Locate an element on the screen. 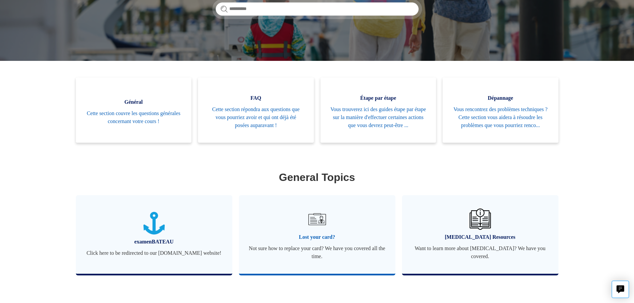 Image resolution: width=634 pixels, height=303 pixels. a: Étape par étape Vous trouverez ici des guides étape par étape sur la manière d'effectuer certaine... is located at coordinates (379, 110).